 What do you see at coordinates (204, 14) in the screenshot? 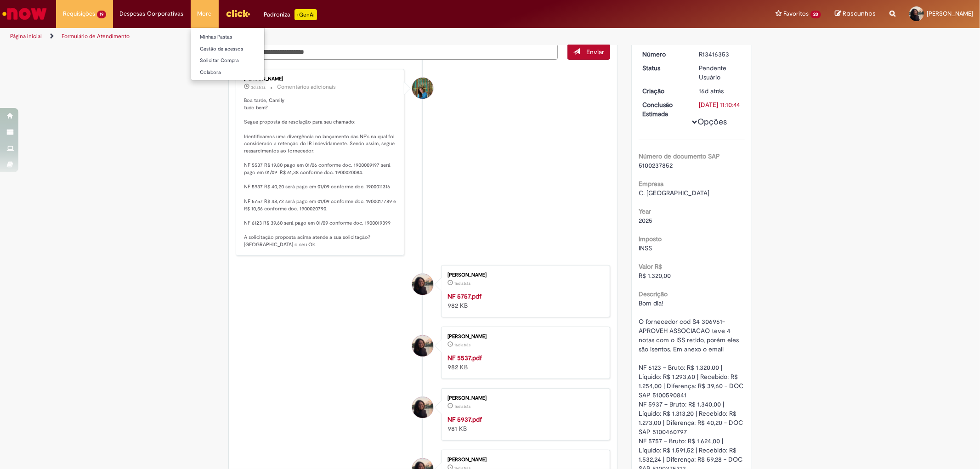
I see `span: More` at bounding box center [204, 14].